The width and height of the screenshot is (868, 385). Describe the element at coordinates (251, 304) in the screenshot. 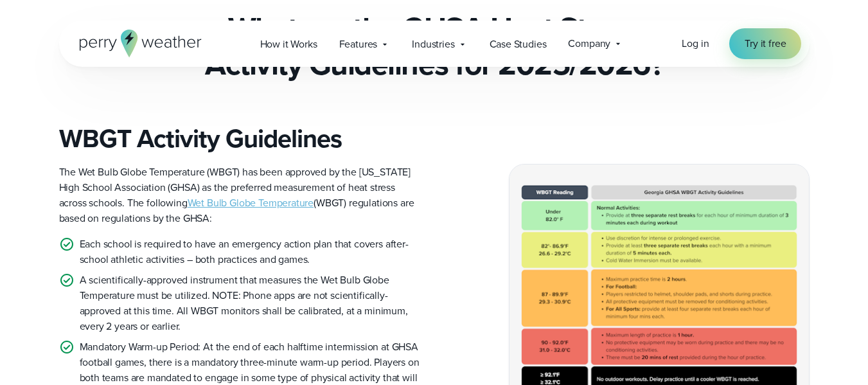

I see `p: A scientifically-approved instrument that measures the Wet Bulb Globe Temperature must be utilize...` at that location.